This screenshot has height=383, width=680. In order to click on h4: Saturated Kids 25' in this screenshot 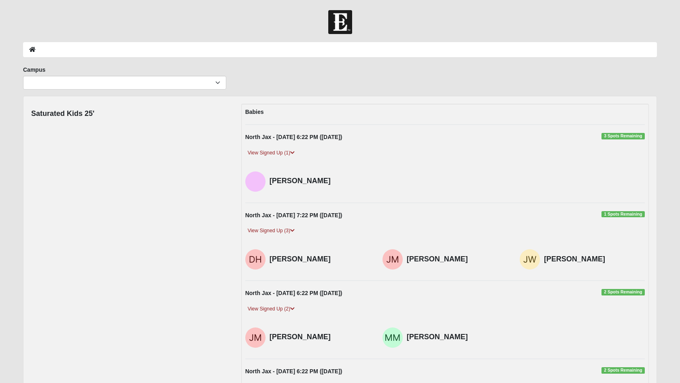, I will do `click(63, 114)`.